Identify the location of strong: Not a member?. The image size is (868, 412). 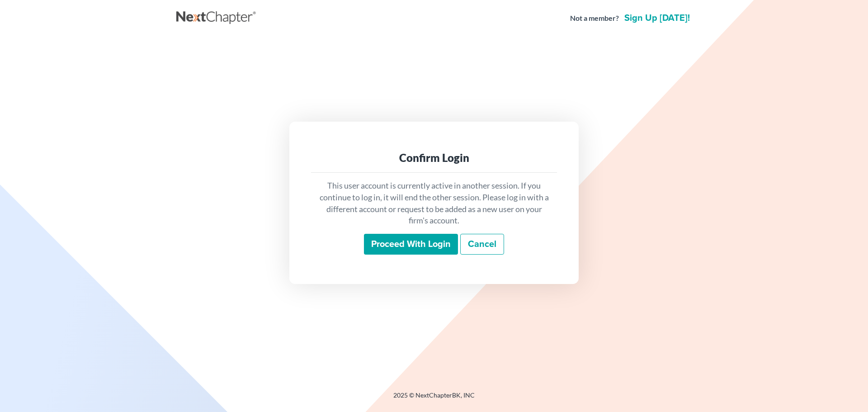
(595, 18).